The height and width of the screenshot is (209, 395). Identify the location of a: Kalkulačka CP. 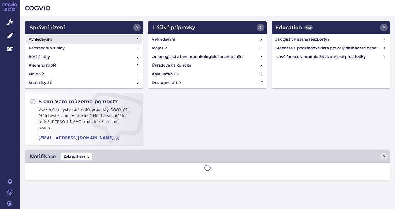
(207, 74).